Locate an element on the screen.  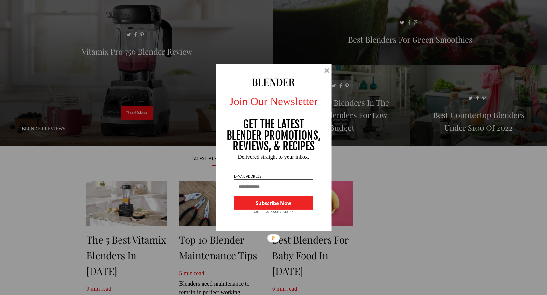
div: E-MAIL ADDRESS is located at coordinates (248, 176).